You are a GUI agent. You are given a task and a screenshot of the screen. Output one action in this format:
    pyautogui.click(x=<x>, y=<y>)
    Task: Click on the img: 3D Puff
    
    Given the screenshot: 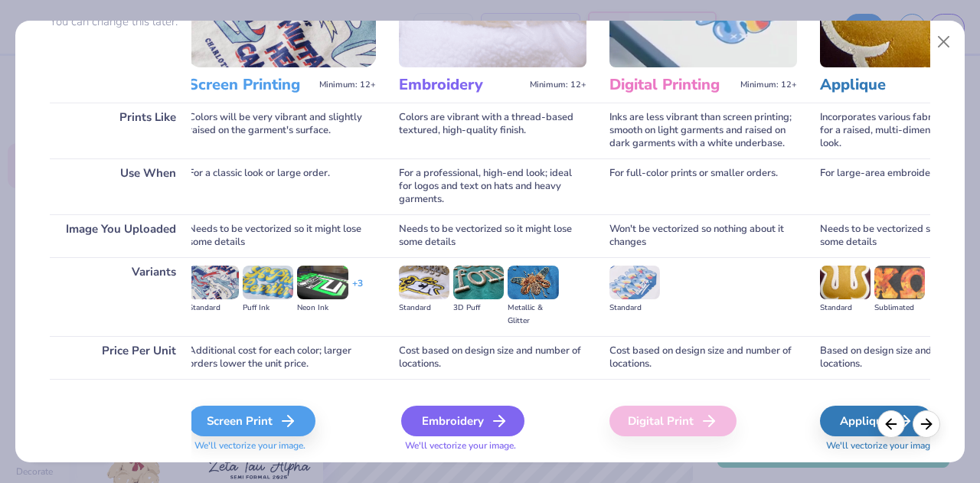 What is the action you would take?
    pyautogui.click(x=478, y=282)
    